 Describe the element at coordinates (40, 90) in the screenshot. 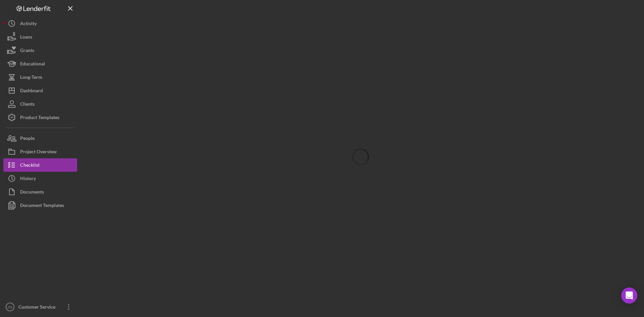

I see `button: Dashboard` at that location.